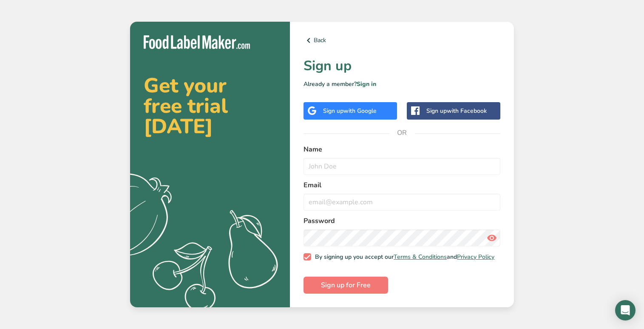  Describe the element at coordinates (402, 149) in the screenshot. I see `label: Name` at that location.